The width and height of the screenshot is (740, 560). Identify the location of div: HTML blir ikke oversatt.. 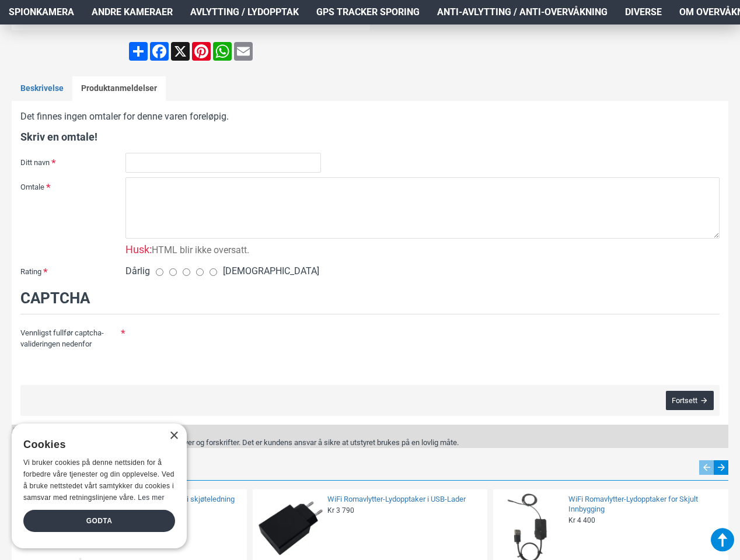
(187, 249).